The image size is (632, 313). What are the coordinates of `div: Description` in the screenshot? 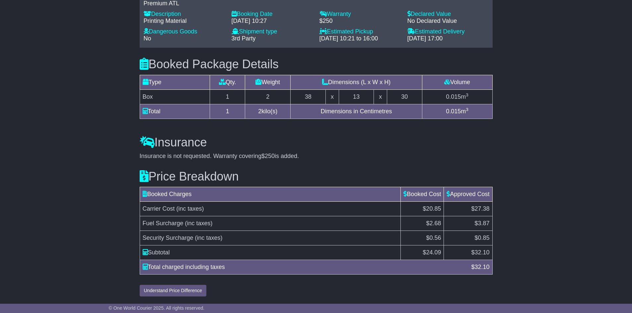 It's located at (184, 14).